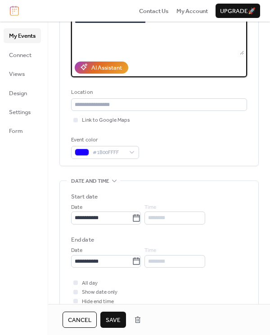 Image resolution: width=270 pixels, height=335 pixels. What do you see at coordinates (237, 11) in the screenshot?
I see `button: Upgrade🚀` at bounding box center [237, 11].